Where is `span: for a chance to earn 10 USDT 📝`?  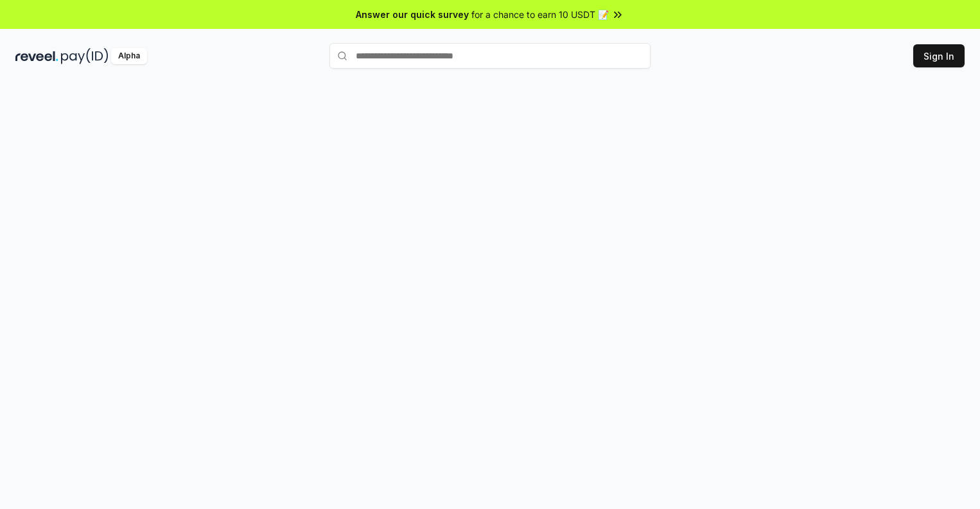
span: for a chance to earn 10 USDT 📝 is located at coordinates (540, 14).